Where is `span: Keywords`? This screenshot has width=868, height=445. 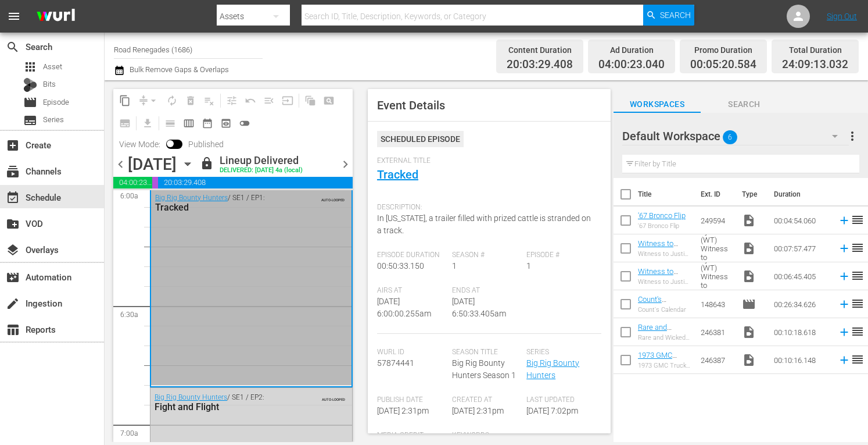 span: Keywords is located at coordinates (487, 435).